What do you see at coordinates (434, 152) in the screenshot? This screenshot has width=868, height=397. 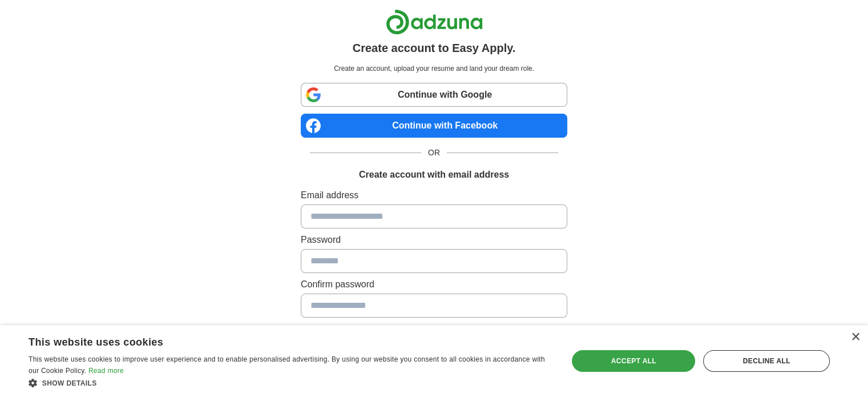 I see `span: OR` at bounding box center [434, 152].